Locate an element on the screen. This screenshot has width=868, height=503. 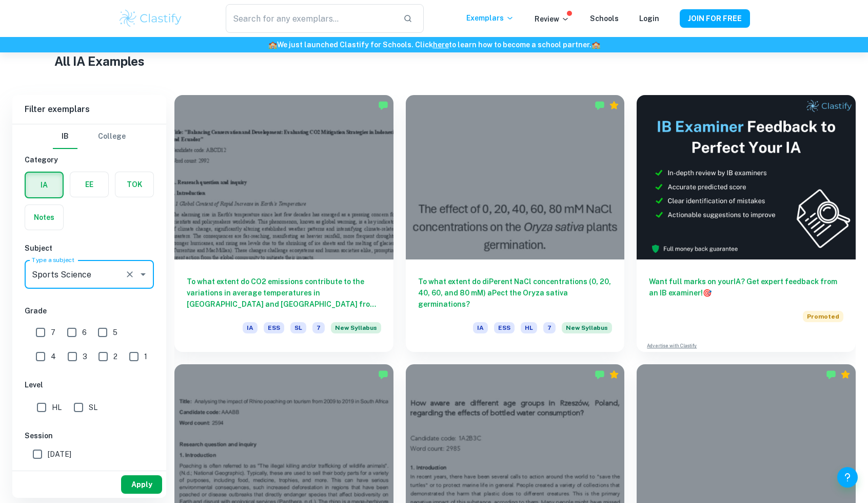
p: Review is located at coordinates (552, 19).